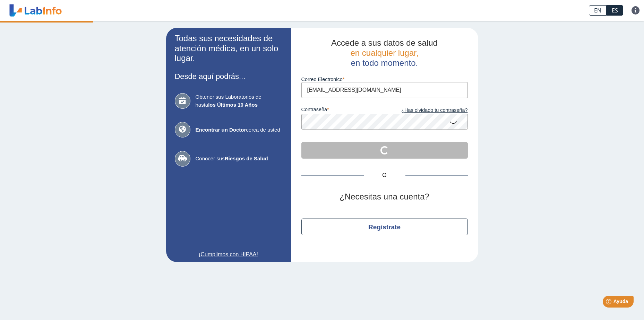  What do you see at coordinates (385, 227) in the screenshot?
I see `button: Regístrate` at bounding box center [385, 227].